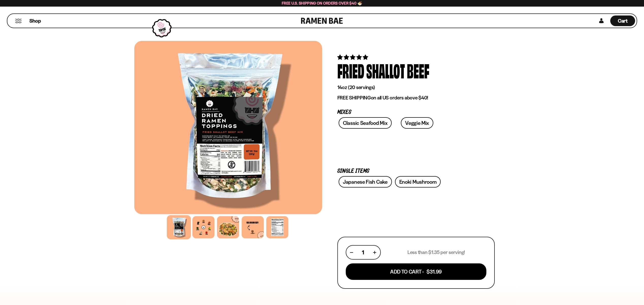  What do you see at coordinates (322, 3) in the screenshot?
I see `span: Free U.S. Shipping on Orders over $40 🍜` at bounding box center [322, 3].